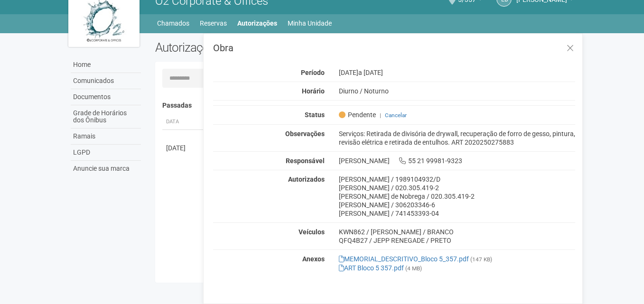 This screenshot has height=304, width=644. I want to click on a: Documentos, so click(106, 97).